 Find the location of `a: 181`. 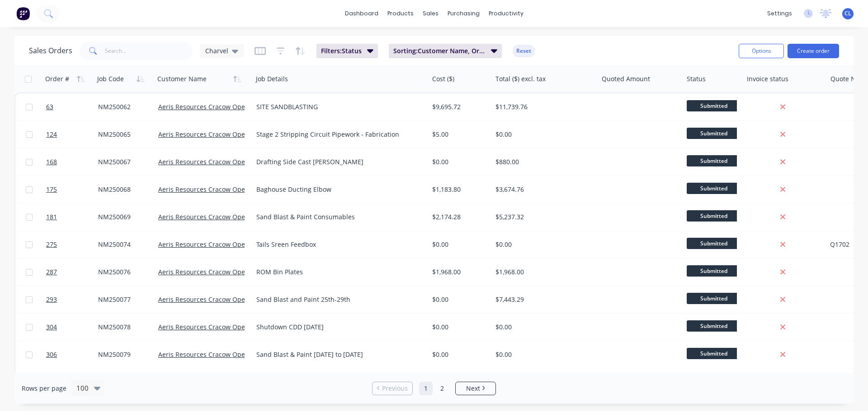

a: 181 is located at coordinates (72, 217).